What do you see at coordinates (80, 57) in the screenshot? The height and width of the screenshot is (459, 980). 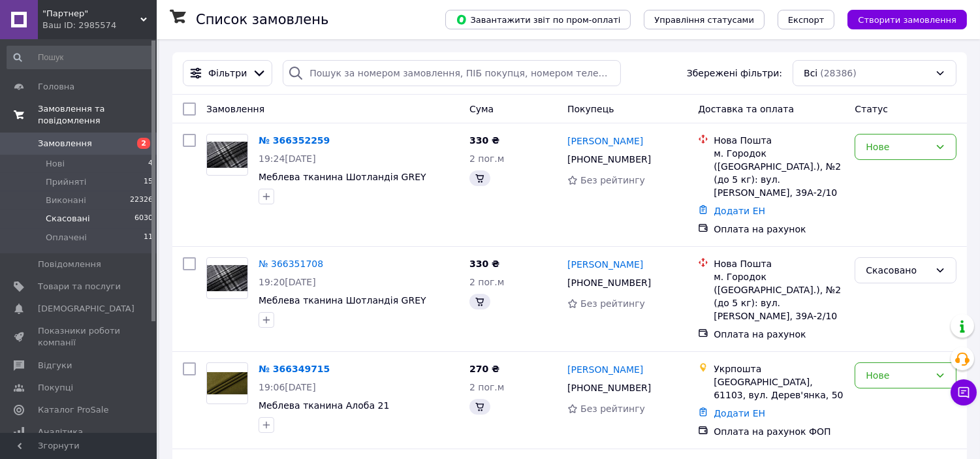 I see `input: Пошук` at bounding box center [80, 57].